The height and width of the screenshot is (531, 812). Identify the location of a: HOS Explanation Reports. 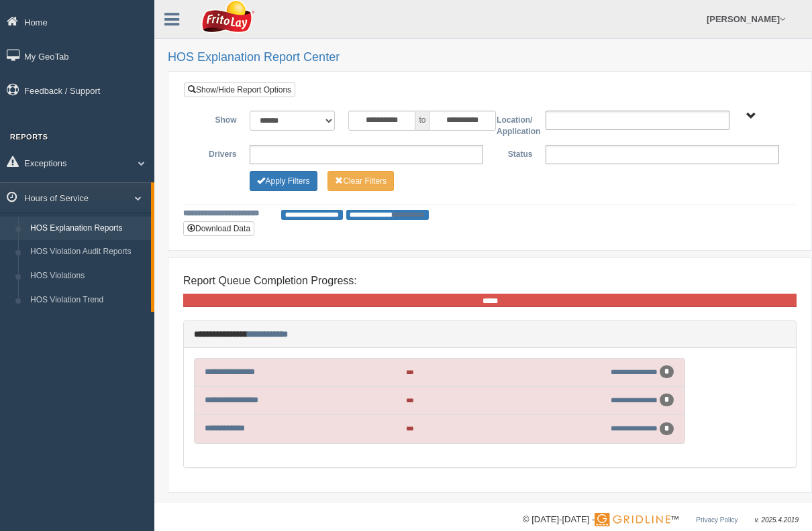
(87, 229).